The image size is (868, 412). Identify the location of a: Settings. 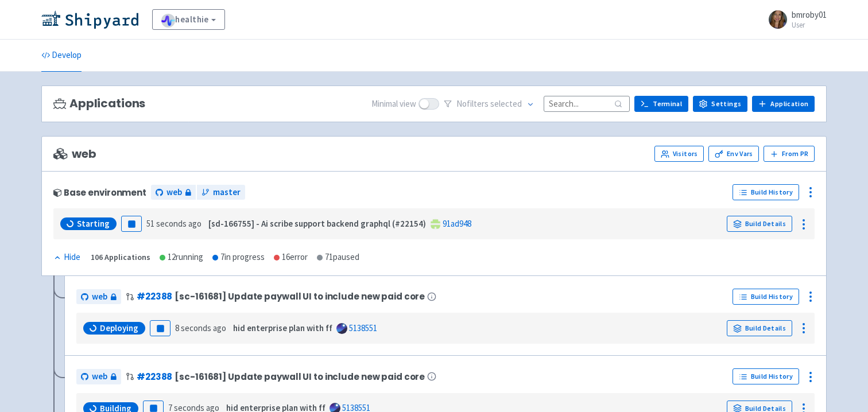
(720, 104).